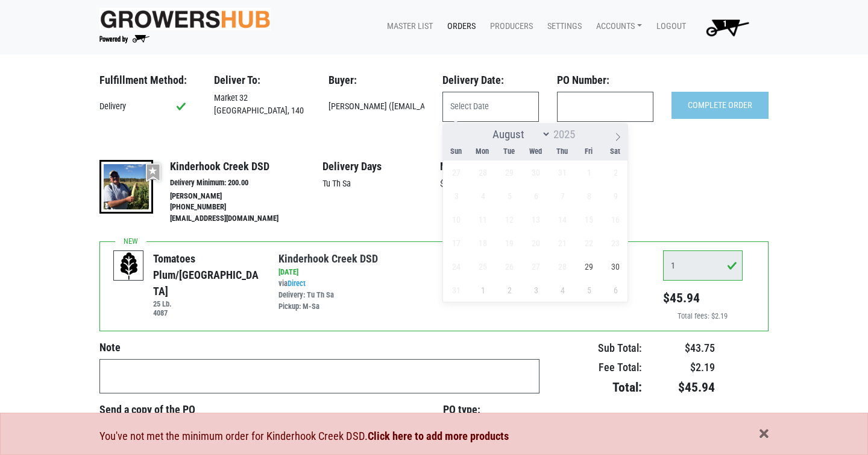 This screenshot has width=868, height=455. Describe the element at coordinates (726, 27) in the screenshot. I see `img: Cart` at that location.